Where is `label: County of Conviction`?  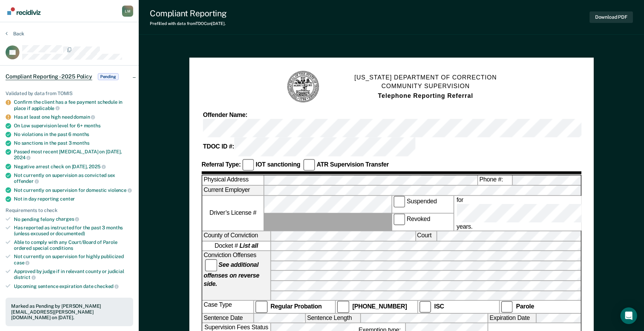
label: County of Conviction is located at coordinates (236, 236).